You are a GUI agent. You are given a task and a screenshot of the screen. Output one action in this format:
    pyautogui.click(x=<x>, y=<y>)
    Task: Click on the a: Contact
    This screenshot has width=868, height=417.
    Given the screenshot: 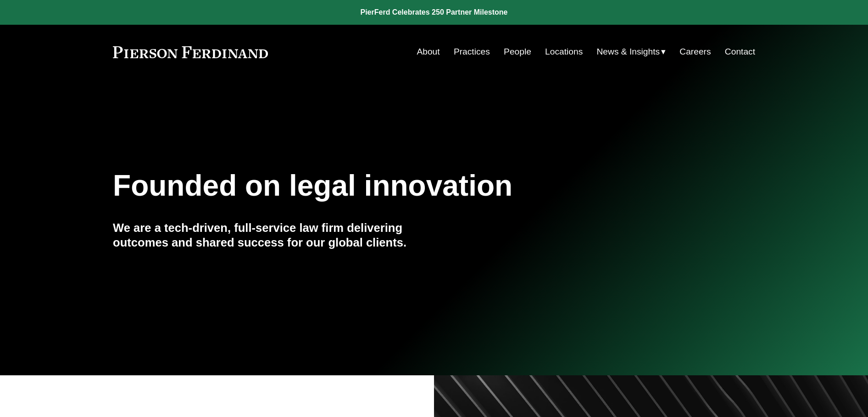 What is the action you would take?
    pyautogui.click(x=740, y=52)
    